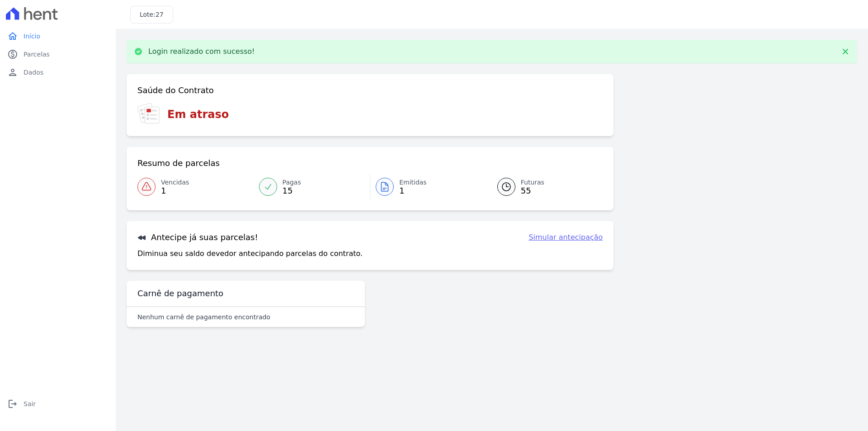 The image size is (868, 431). I want to click on i: paid, so click(13, 54).